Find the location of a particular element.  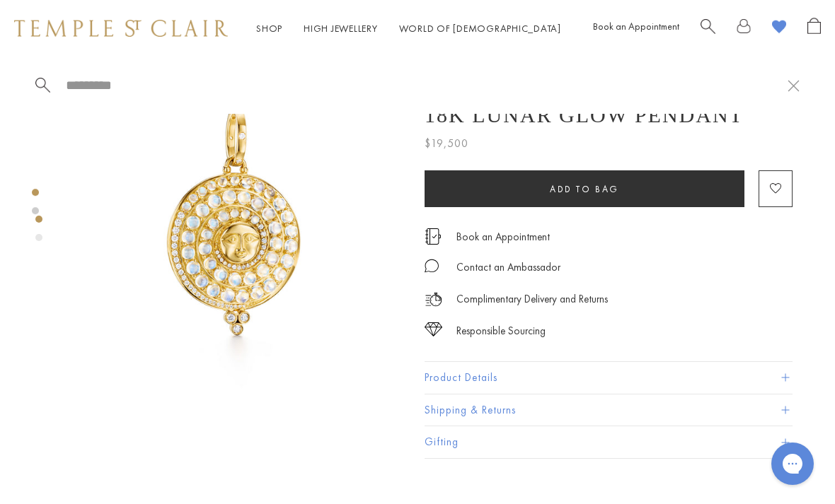

span: $19,500 is located at coordinates (447, 143).